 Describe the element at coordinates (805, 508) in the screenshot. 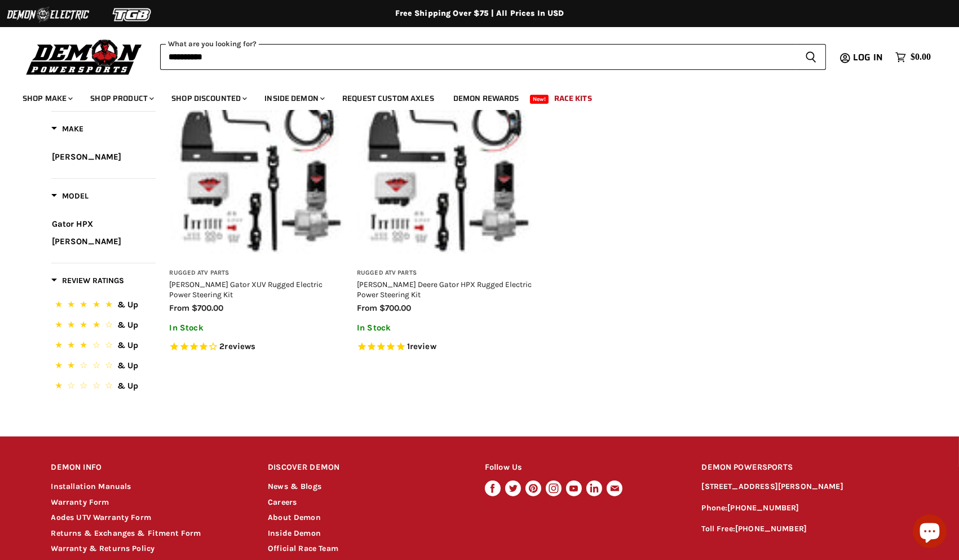

I see `p: Phone:` at that location.